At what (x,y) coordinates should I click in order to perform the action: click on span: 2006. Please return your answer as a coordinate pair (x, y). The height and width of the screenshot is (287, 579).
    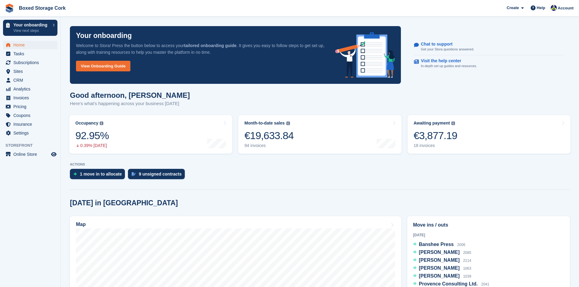
    Looking at the image, I should click on (461, 245).